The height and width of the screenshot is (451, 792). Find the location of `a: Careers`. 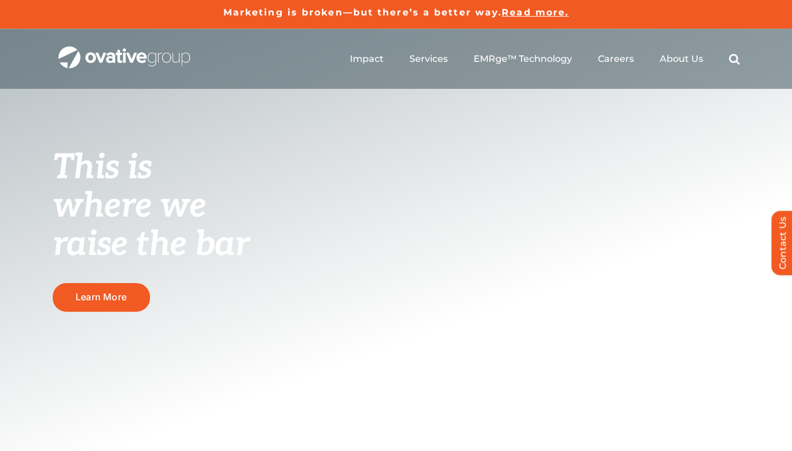

a: Careers is located at coordinates (616, 59).